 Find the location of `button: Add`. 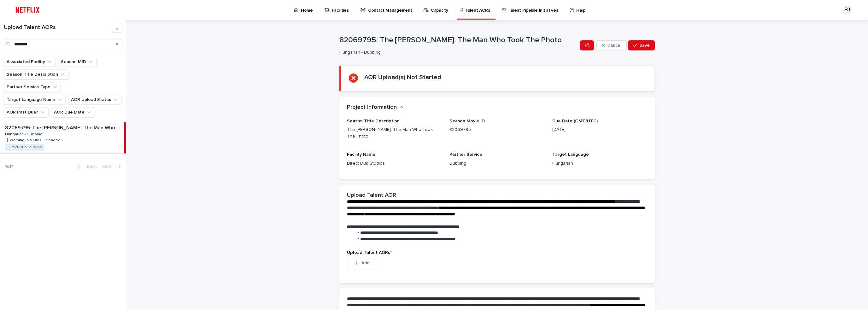

button: Add is located at coordinates (362, 263).